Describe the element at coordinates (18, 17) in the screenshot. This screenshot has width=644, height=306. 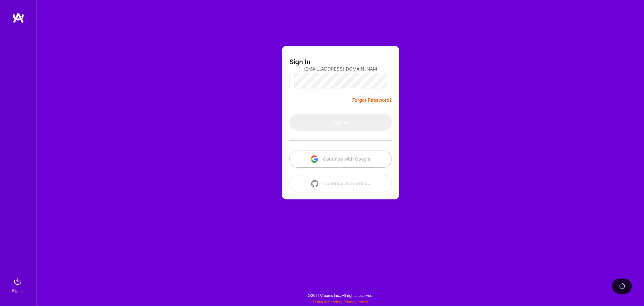
I see `img: logo` at that location.